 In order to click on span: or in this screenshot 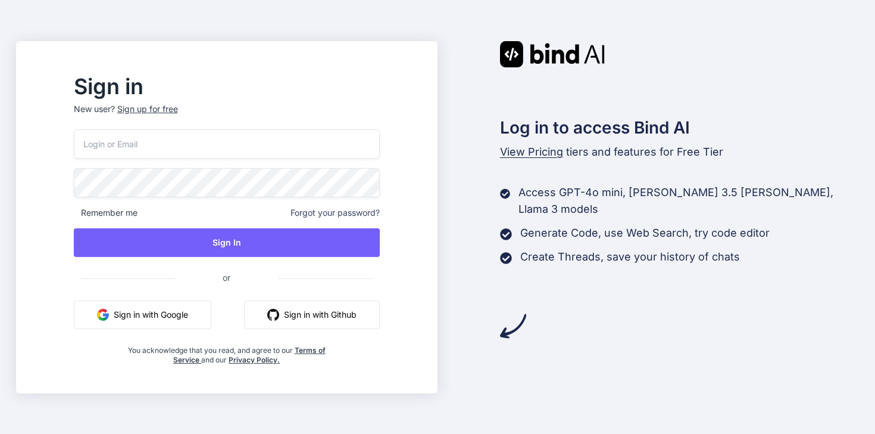, I will do `click(226, 277)`.